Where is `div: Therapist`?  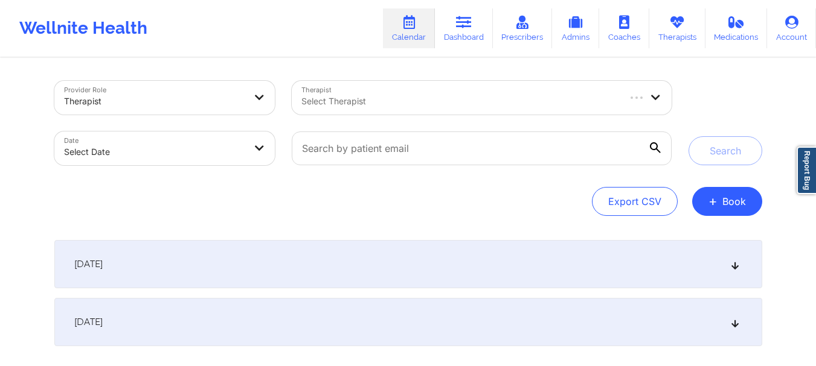
div: Therapist is located at coordinates (155, 101).